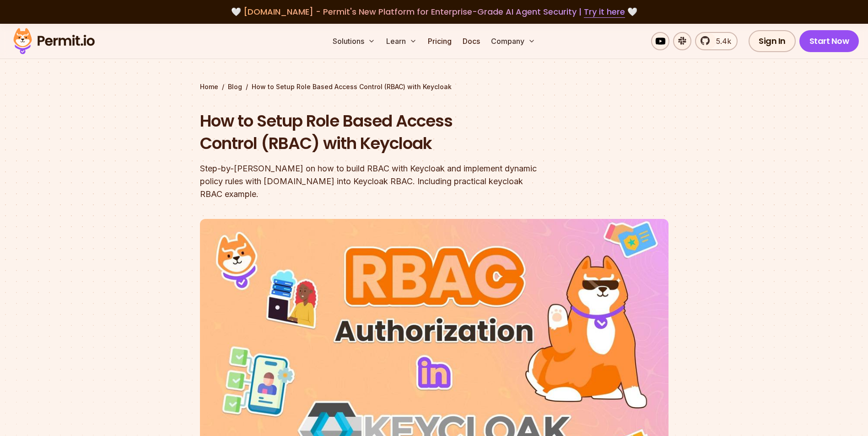 The width and height of the screenshot is (868, 436). What do you see at coordinates (440, 41) in the screenshot?
I see `a: Pricing` at bounding box center [440, 41].